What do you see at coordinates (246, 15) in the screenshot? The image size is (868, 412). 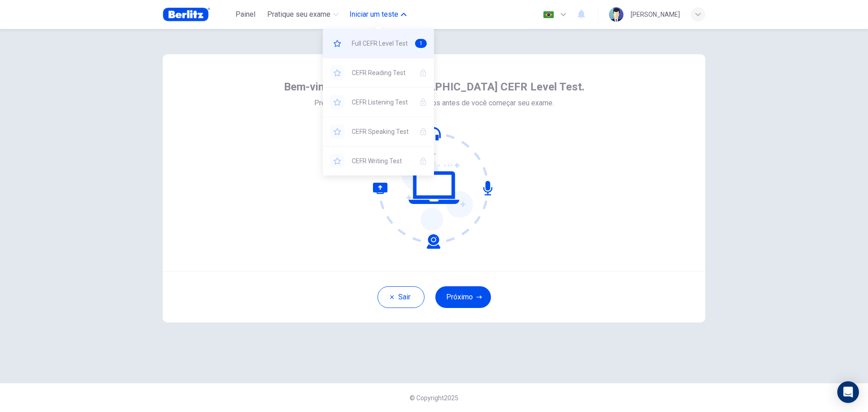 I see `button: Painel` at bounding box center [246, 15].